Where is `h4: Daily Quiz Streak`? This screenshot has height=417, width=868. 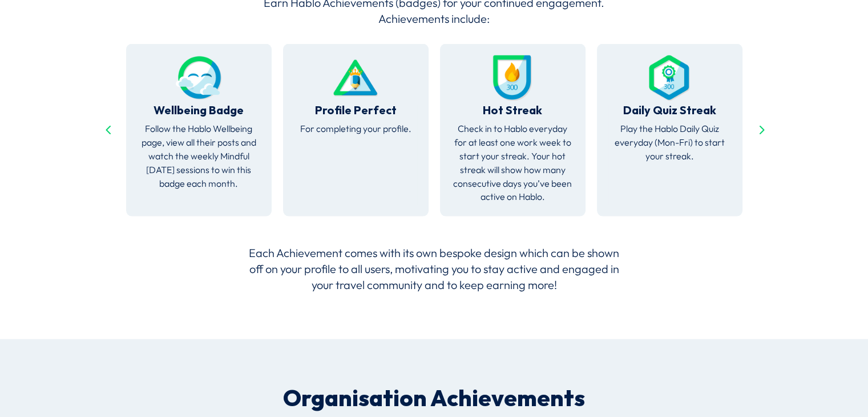 h4: Daily Quiz Streak is located at coordinates (669, 113).